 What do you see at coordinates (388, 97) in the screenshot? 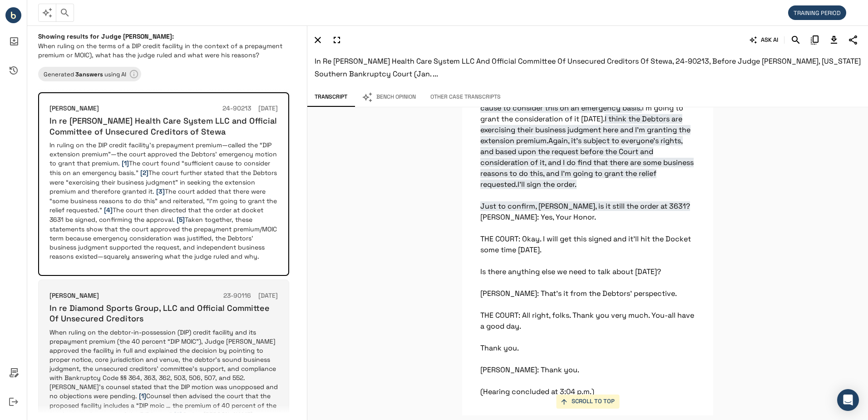
I see `button: Bench Opinion` at bounding box center [388, 97].